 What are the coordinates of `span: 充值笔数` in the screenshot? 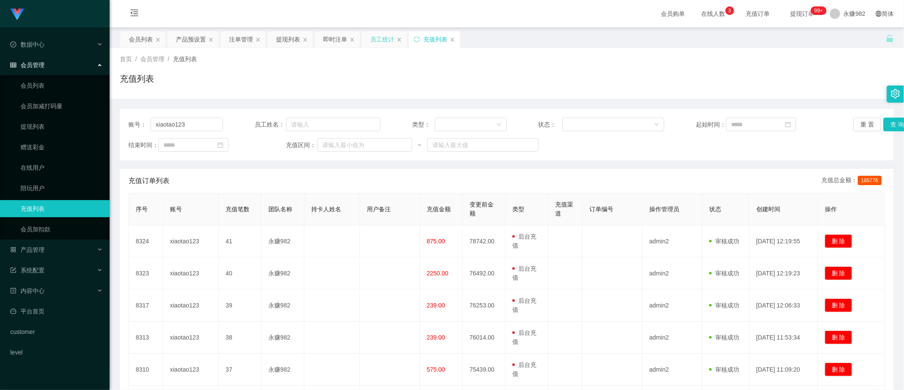 It's located at (238, 209).